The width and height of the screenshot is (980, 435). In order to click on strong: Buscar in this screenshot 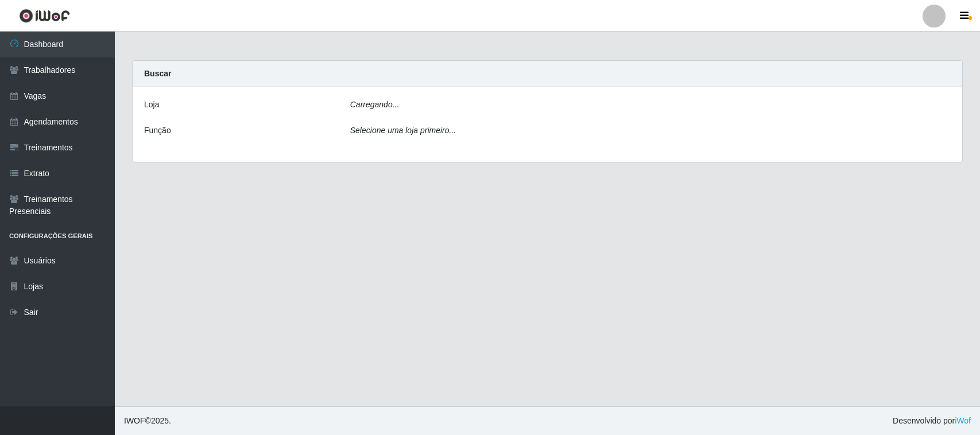, I will do `click(157, 74)`.